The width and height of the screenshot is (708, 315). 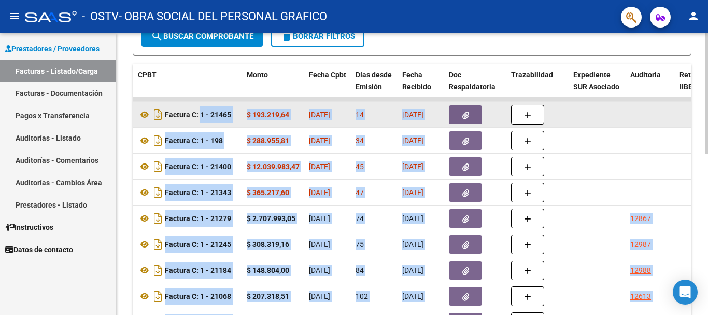 What do you see at coordinates (198, 218) in the screenshot?
I see `strong: Factura C: 1 - 21279` at bounding box center [198, 218].